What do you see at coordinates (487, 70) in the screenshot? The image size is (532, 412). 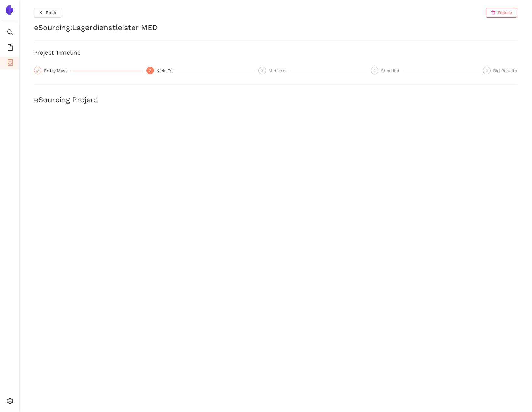 I see `span: 5` at bounding box center [487, 70].